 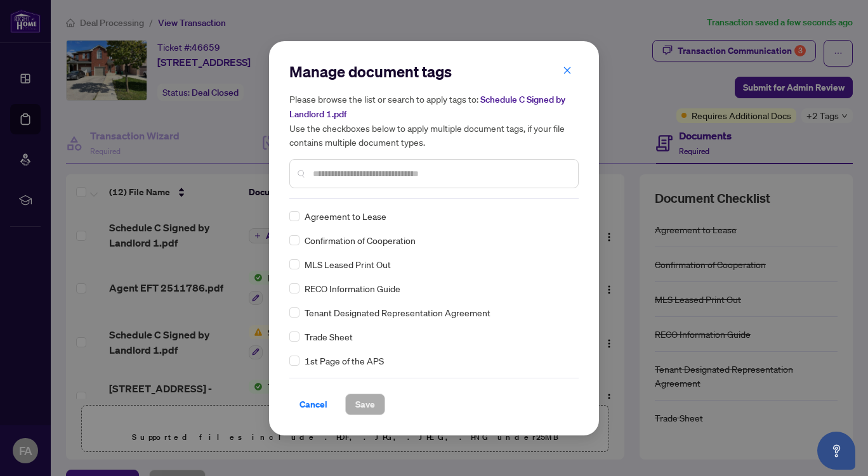 What do you see at coordinates (348, 264) in the screenshot?
I see `span: MLS Leased Print Out` at bounding box center [348, 264].